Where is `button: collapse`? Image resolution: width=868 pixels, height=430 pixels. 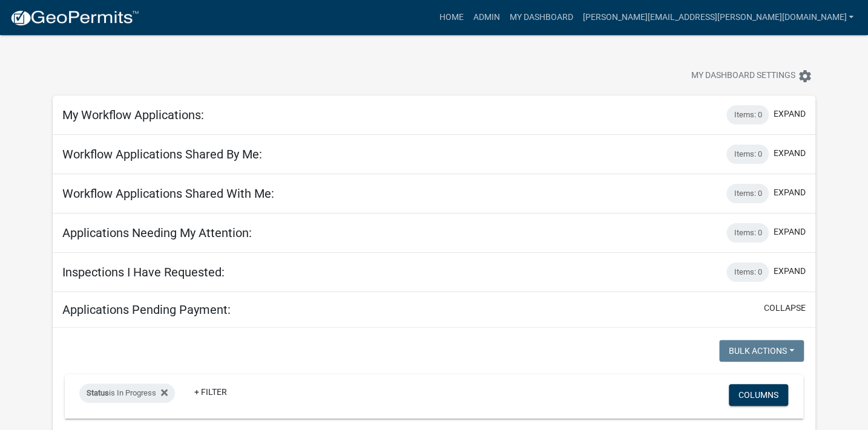
button: collapse is located at coordinates (785, 308).